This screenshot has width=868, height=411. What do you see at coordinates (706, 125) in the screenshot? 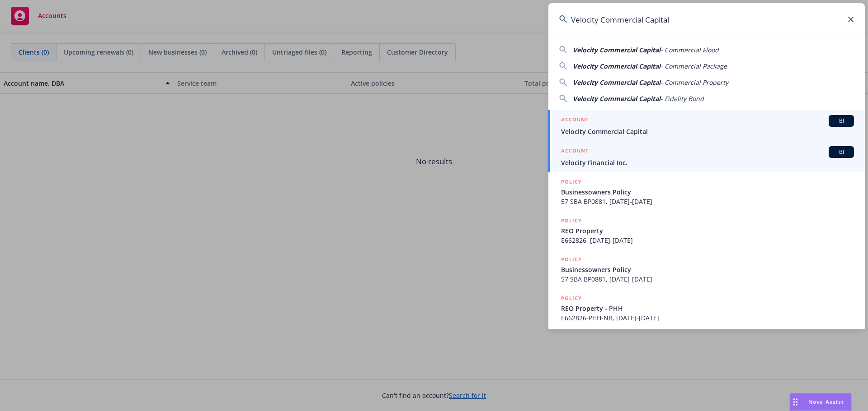
I see `a: ACCOUNTBIVelocity Commercial Capital` at bounding box center [706, 125].